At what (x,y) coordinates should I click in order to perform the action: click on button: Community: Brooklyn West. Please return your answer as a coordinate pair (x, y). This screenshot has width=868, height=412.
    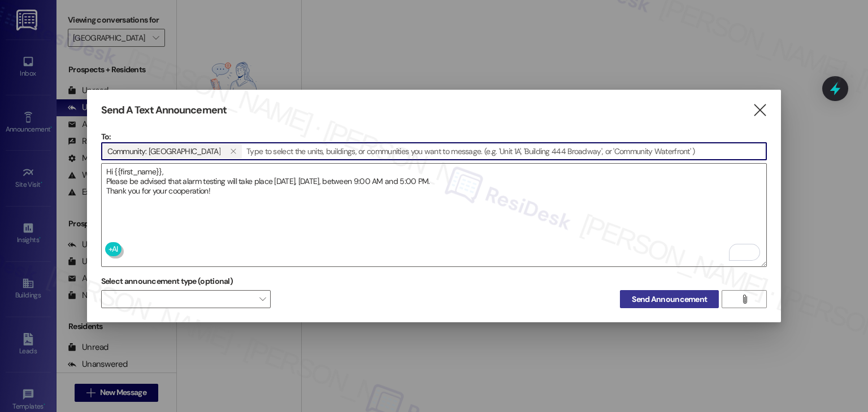
    Looking at the image, I should click on (233, 151).